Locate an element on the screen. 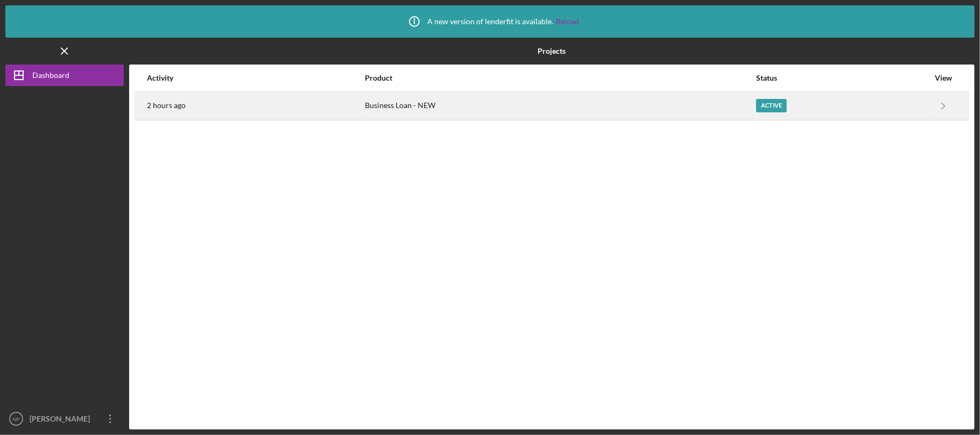 The image size is (980, 435). div: A new version of lenderfit is available. is located at coordinates (491, 21).